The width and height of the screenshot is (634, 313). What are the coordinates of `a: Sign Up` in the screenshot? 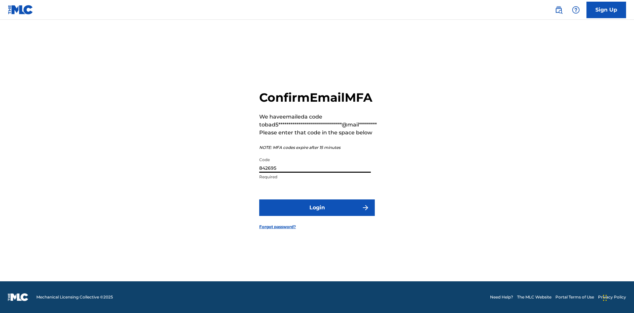 It's located at (606, 10).